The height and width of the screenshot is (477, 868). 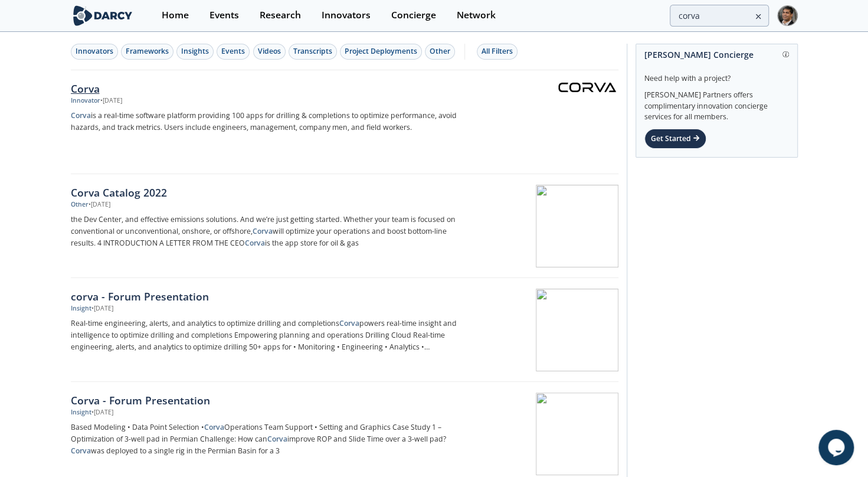 What do you see at coordinates (233, 51) in the screenshot?
I see `button: Events` at bounding box center [233, 51].